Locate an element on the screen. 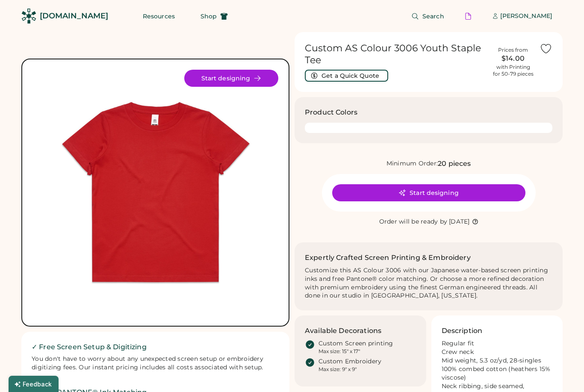 This screenshot has height=392, width=584. div: $14.00 is located at coordinates (513, 59).